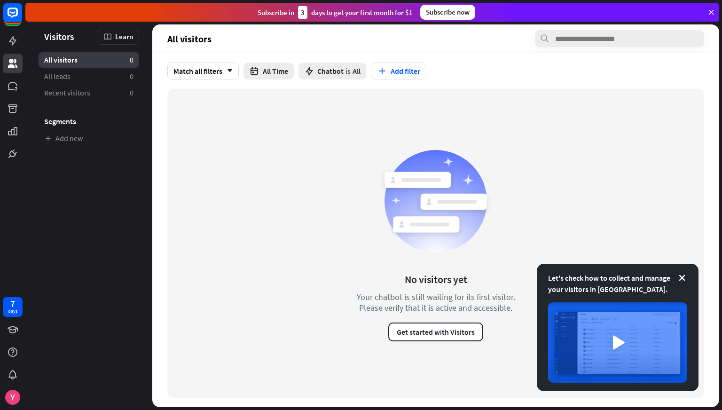 The width and height of the screenshot is (722, 410). Describe the element at coordinates (436, 279) in the screenshot. I see `div: No visitors yet` at that location.